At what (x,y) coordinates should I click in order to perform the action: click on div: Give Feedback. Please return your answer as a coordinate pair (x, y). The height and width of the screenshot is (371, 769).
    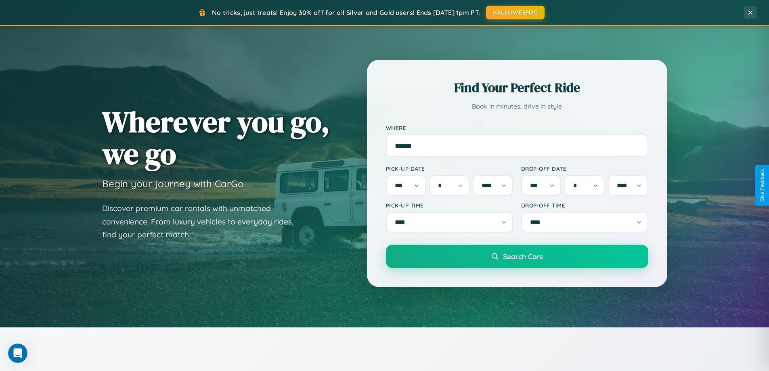
    Looking at the image, I should click on (762, 185).